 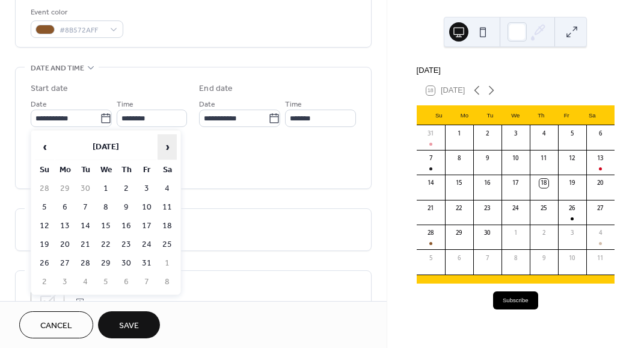 I want to click on td: 20, so click(x=65, y=244).